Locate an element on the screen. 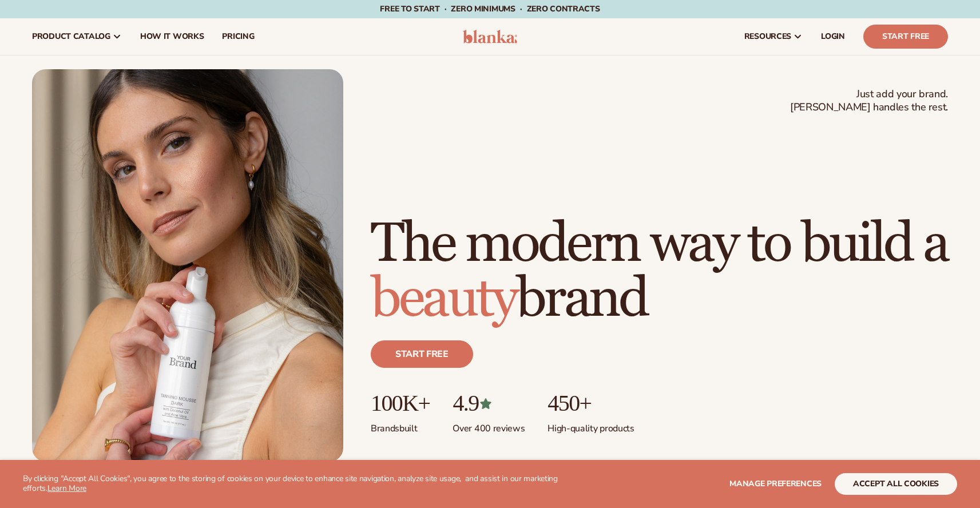 The image size is (980, 508). h1: The modern way to build a brand is located at coordinates (659, 272).